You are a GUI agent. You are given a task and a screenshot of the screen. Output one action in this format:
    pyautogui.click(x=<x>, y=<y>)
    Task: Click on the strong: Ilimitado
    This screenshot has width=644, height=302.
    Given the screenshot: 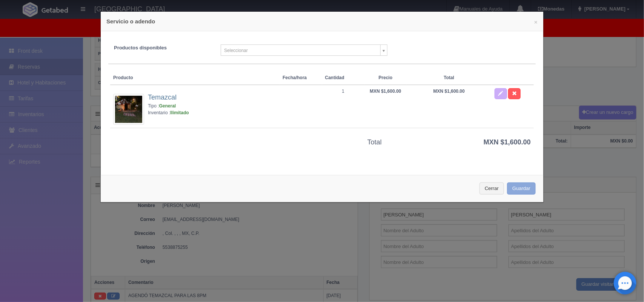 What is the action you would take?
    pyautogui.click(x=179, y=113)
    